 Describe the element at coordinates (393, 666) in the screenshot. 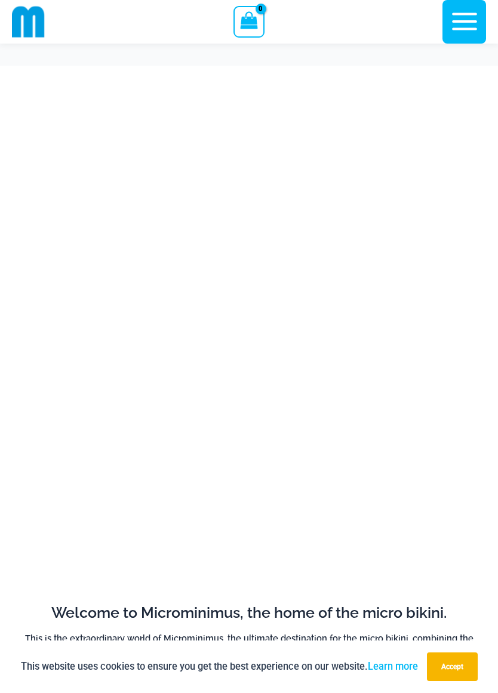

I see `a: Learn more` at that location.